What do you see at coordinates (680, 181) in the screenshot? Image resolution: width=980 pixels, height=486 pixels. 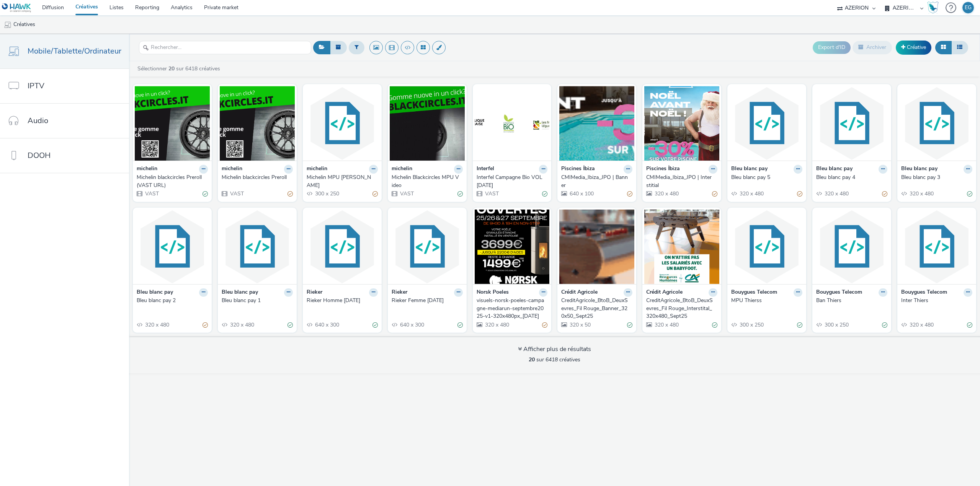 I see `div: CMIMedia_Ibiza_JPO | Interstitial` at bounding box center [680, 181].